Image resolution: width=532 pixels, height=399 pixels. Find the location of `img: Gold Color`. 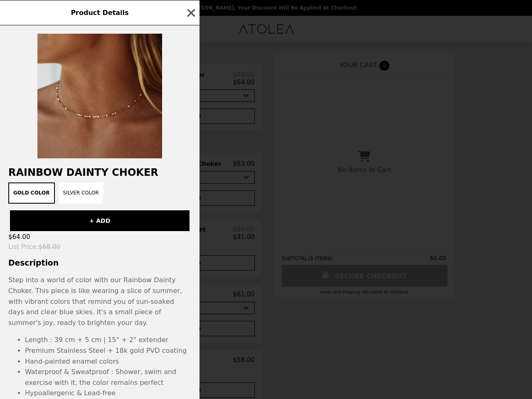

img: Gold Color is located at coordinates (100, 96).